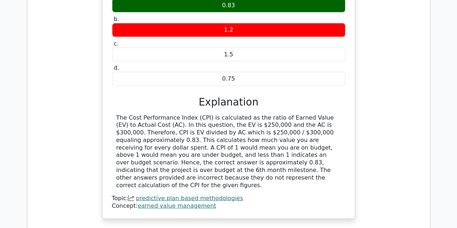  I want to click on span: c., so click(116, 43).